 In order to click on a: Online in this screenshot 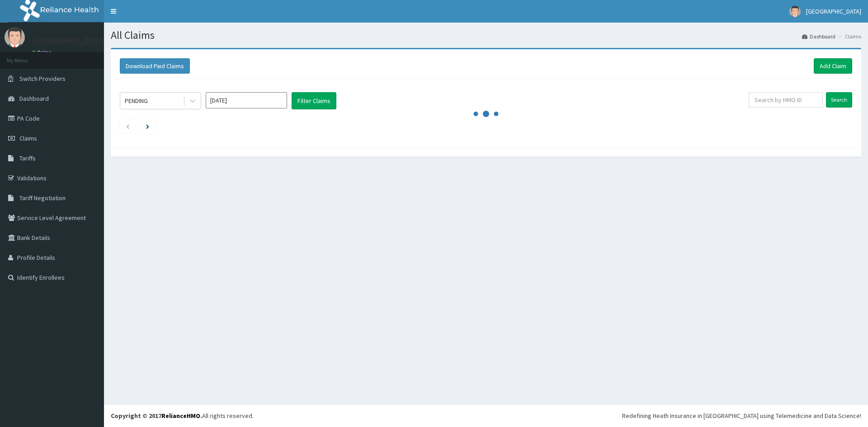, I will do `click(42, 53)`.